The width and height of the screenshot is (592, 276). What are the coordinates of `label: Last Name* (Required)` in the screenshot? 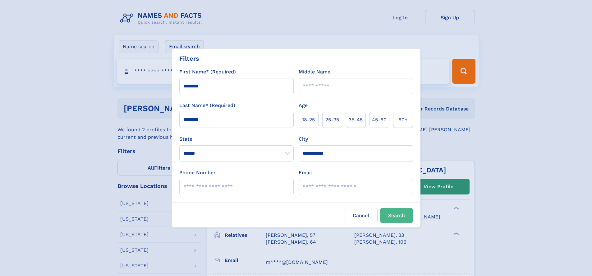 It's located at (207, 105).